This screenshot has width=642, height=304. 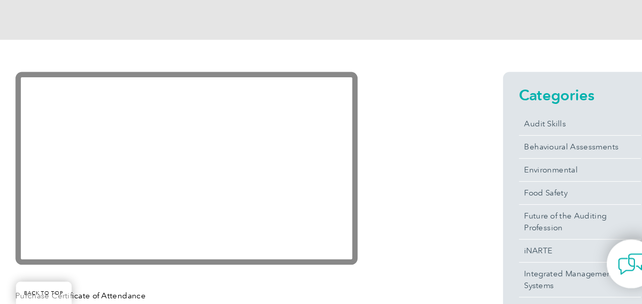 I want to click on img: en, so click(x=633, y=9).